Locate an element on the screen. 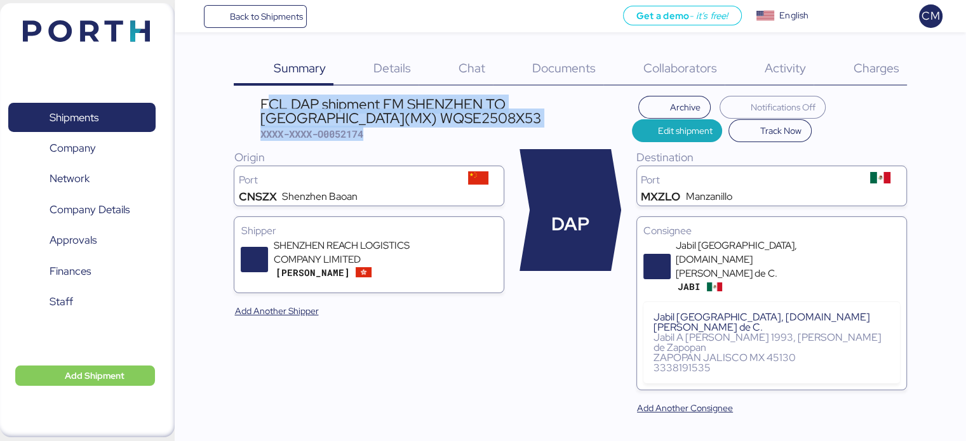 Image resolution: width=966 pixels, height=441 pixels. span: Notifications Off is located at coordinates (783, 107).